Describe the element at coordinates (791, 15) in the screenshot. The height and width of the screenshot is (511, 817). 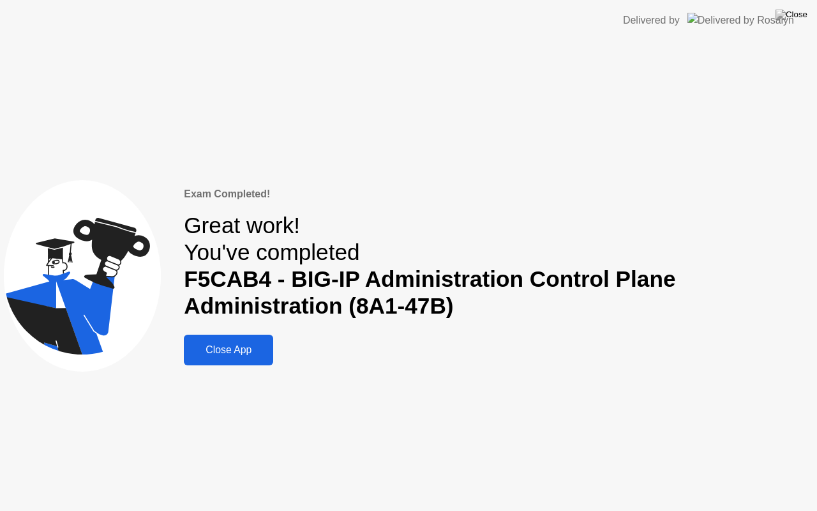
I see `img: Close` at that location.